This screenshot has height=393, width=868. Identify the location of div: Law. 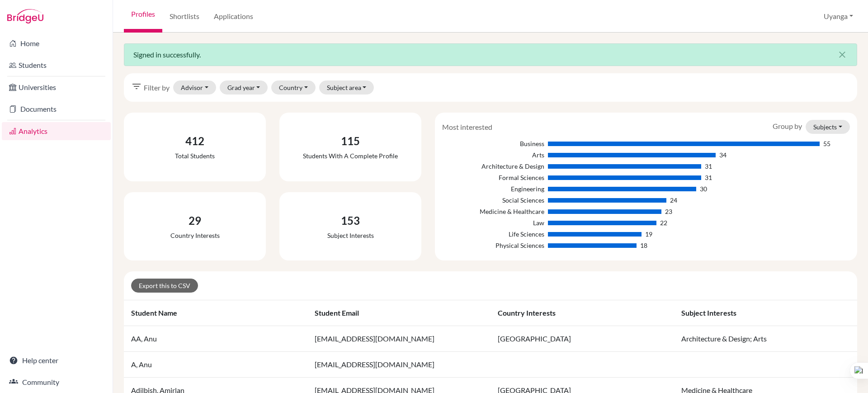
(493, 222).